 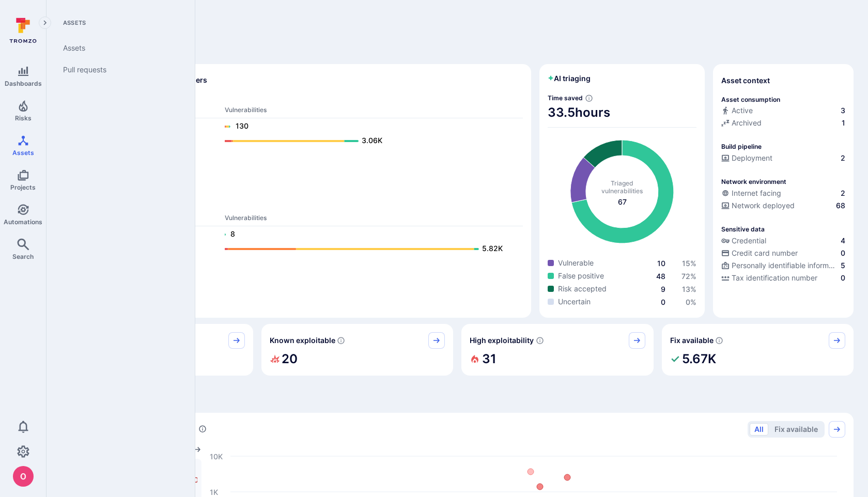 What do you see at coordinates (569, 79) in the screenshot?
I see `h2: AI triaging` at bounding box center [569, 79].